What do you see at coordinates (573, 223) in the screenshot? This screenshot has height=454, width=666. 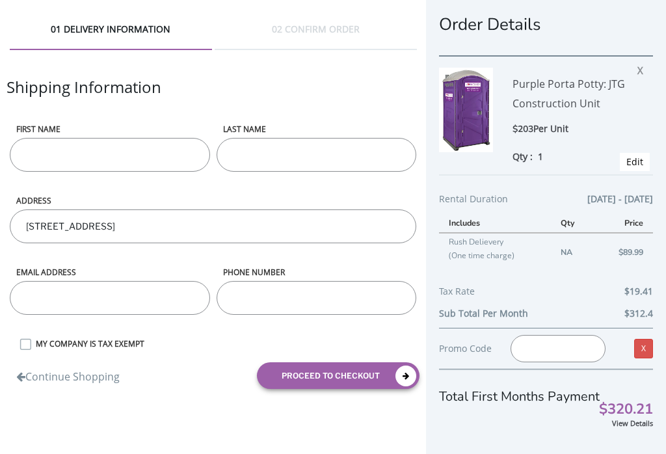 I see `th: Qty` at bounding box center [573, 223].